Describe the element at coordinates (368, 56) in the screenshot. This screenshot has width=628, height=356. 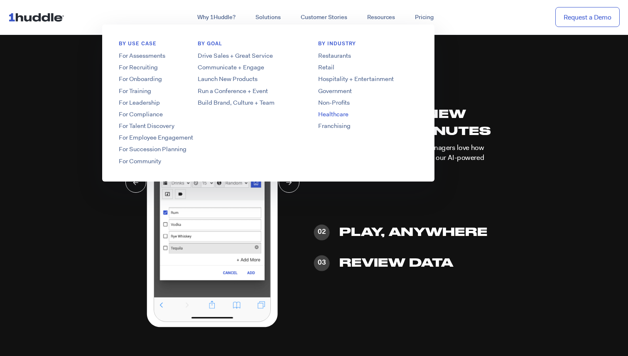
I see `a: Restaurants` at that location.